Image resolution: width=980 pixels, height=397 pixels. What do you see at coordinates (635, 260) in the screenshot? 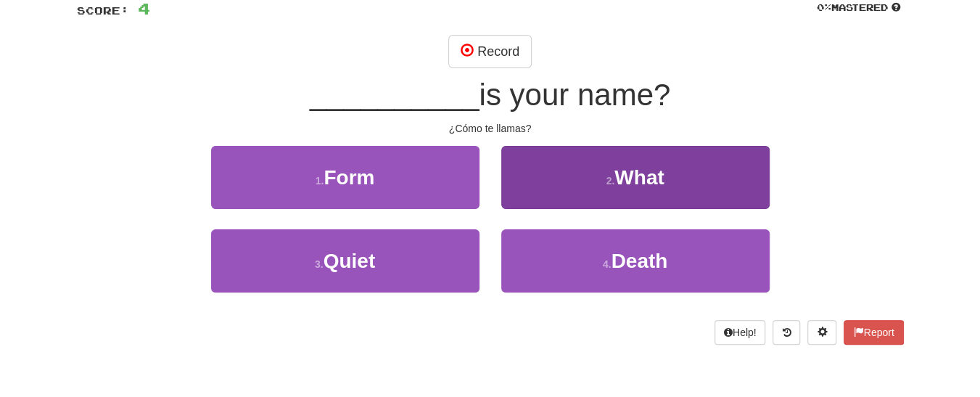
I see `button: 4.Death` at bounding box center [635, 260].